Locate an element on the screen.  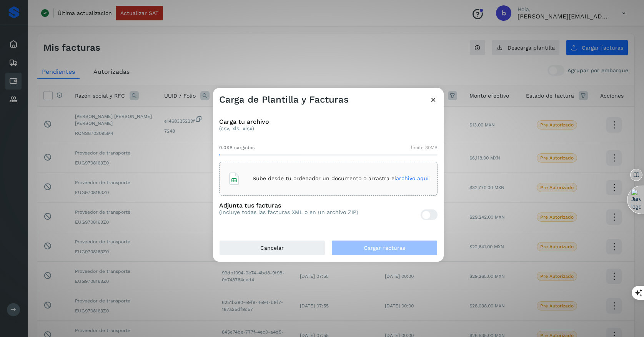
button: Cargar facturas is located at coordinates (384, 248).